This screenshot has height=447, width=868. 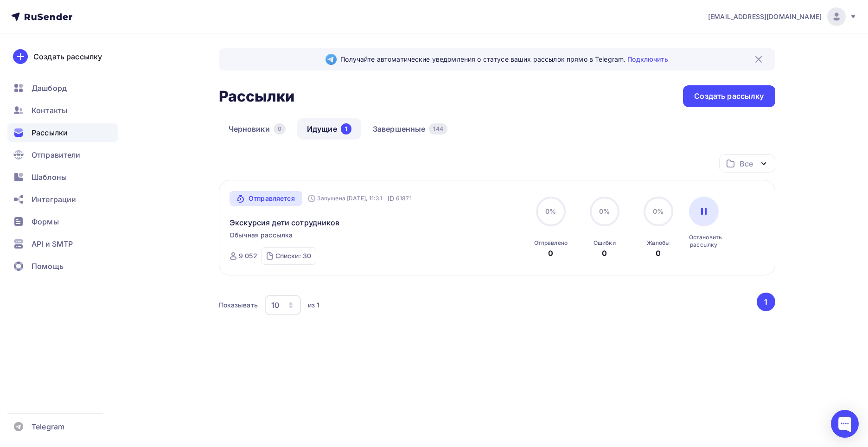 What do you see at coordinates (266, 198) in the screenshot?
I see `div: Отправляется` at bounding box center [266, 198].